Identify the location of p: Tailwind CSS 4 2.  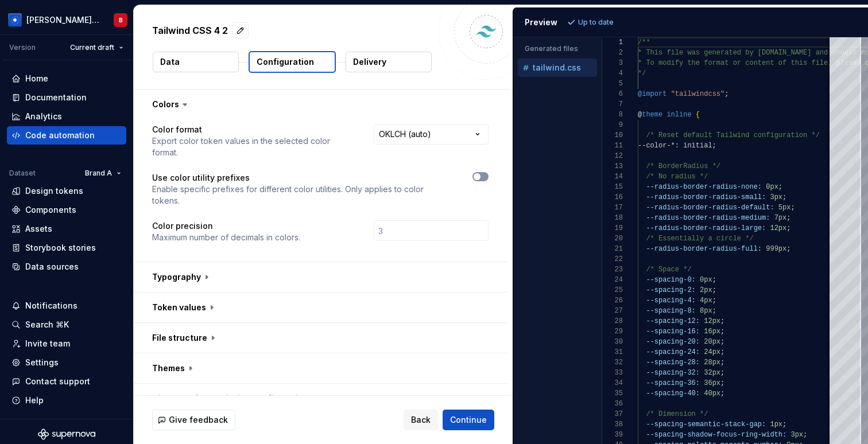
(190, 30).